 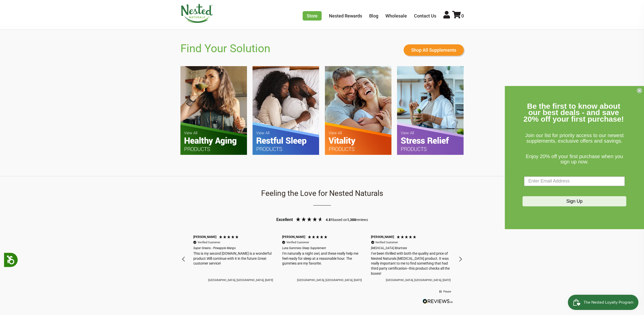 What do you see at coordinates (445, 291) in the screenshot?
I see `div: Pause carousel` at bounding box center [445, 291].